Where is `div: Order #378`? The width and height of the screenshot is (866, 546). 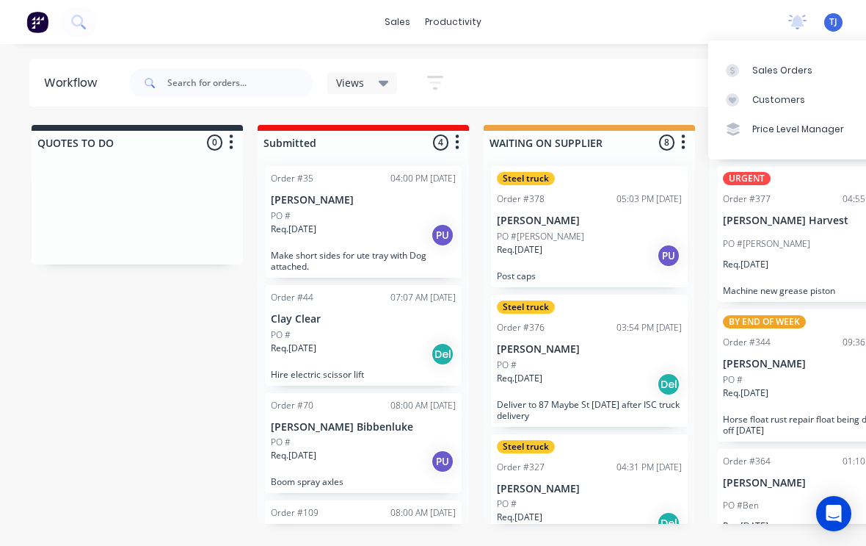
div: Order #378 is located at coordinates (521, 199).